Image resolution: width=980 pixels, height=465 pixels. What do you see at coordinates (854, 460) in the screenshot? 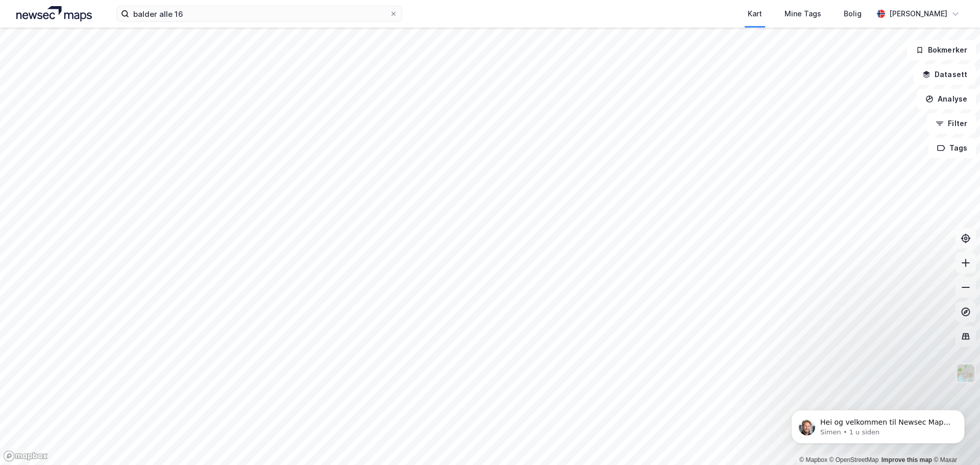
I see `a: OpenStreetMap` at bounding box center [854, 460].